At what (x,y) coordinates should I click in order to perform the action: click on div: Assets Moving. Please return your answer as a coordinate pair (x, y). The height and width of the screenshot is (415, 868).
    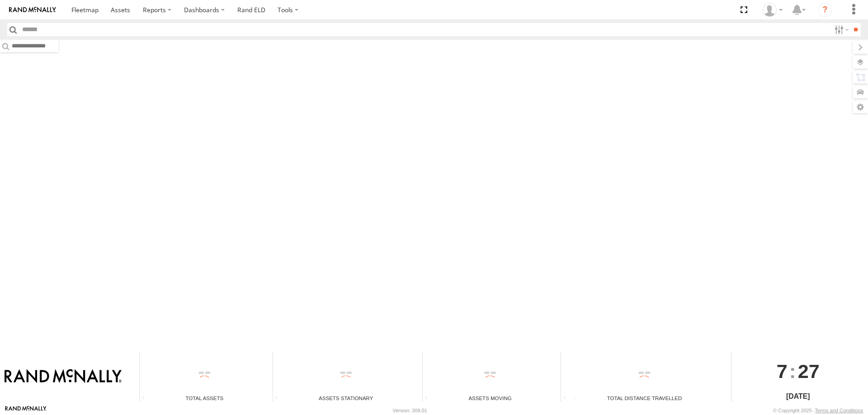
    Looking at the image, I should click on (490, 398).